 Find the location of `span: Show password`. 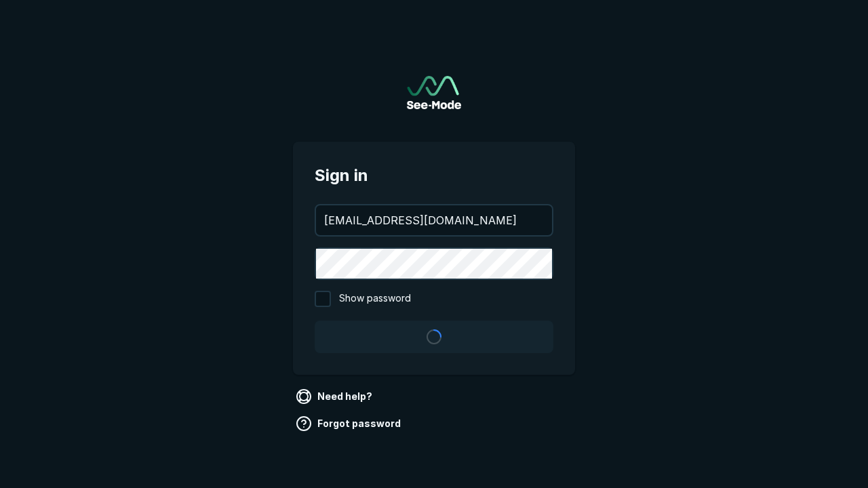

span: Show password is located at coordinates (375, 299).